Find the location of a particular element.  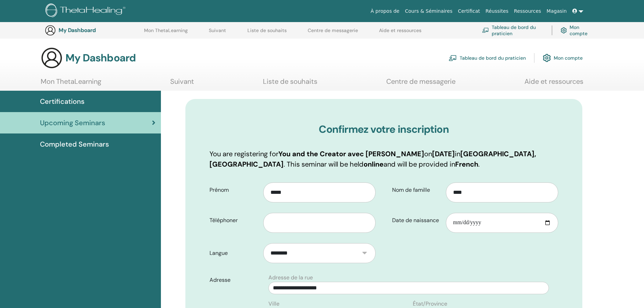

a: Réussites is located at coordinates (497, 11).